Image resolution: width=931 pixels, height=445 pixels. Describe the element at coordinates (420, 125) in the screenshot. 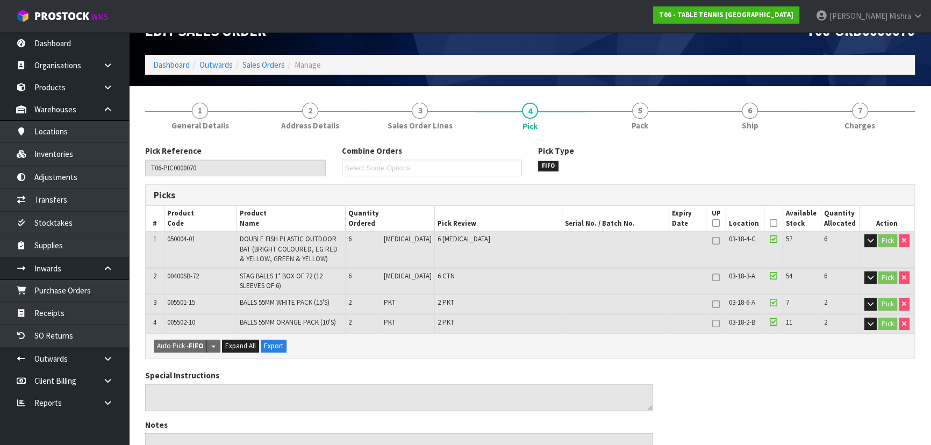

I see `span: Sales Order Lines` at that location.